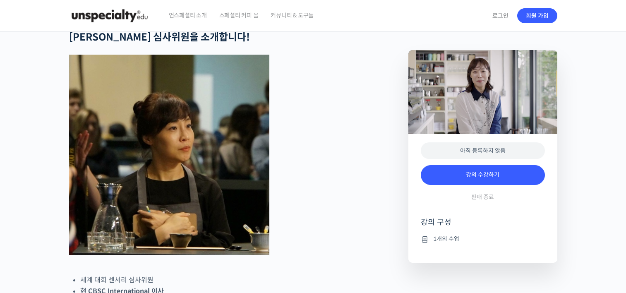 The image size is (626, 293). Describe the element at coordinates (483, 197) in the screenshot. I see `span: 판매 종료` at that location.